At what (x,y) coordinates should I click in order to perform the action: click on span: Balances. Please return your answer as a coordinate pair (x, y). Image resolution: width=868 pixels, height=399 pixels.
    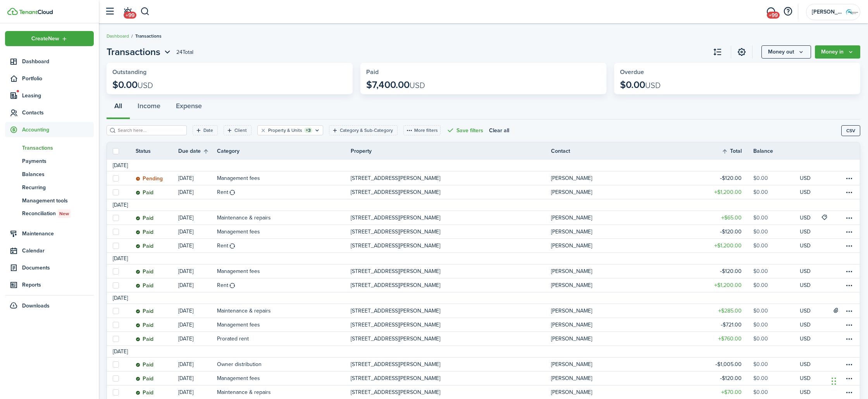
    Looking at the image, I should click on (57, 174).